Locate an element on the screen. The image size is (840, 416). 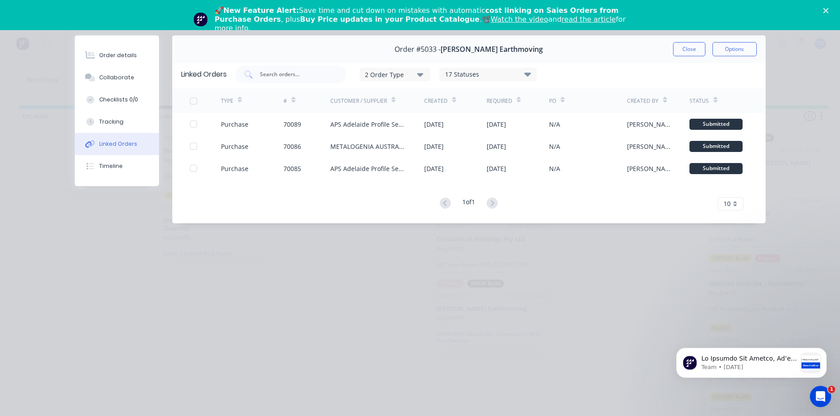
button: 2 Order Type is located at coordinates (395, 74).